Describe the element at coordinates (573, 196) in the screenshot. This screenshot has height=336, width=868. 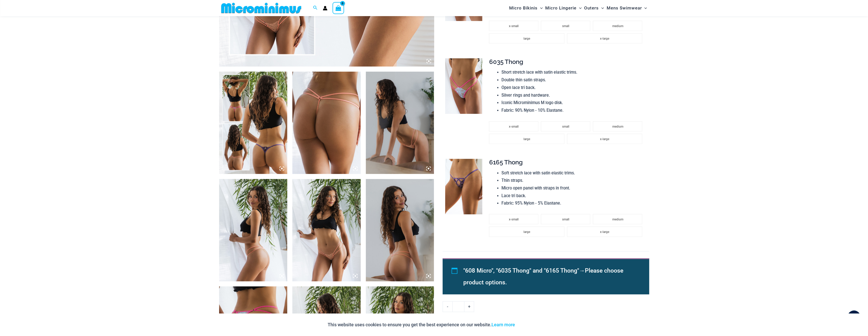
I see `li: Lace tri back.` at that location.